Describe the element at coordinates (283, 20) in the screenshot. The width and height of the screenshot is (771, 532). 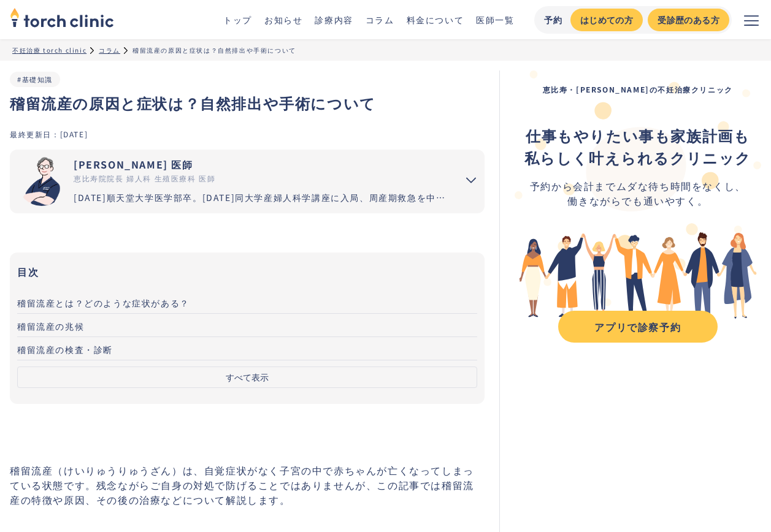
I see `a: お知らせ` at that location.